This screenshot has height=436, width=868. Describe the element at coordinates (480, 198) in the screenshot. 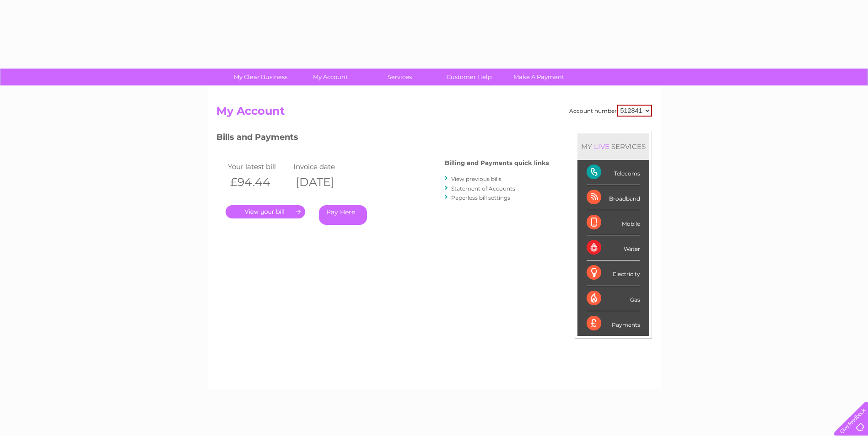

I see `a: Paperless bill settings` at that location.